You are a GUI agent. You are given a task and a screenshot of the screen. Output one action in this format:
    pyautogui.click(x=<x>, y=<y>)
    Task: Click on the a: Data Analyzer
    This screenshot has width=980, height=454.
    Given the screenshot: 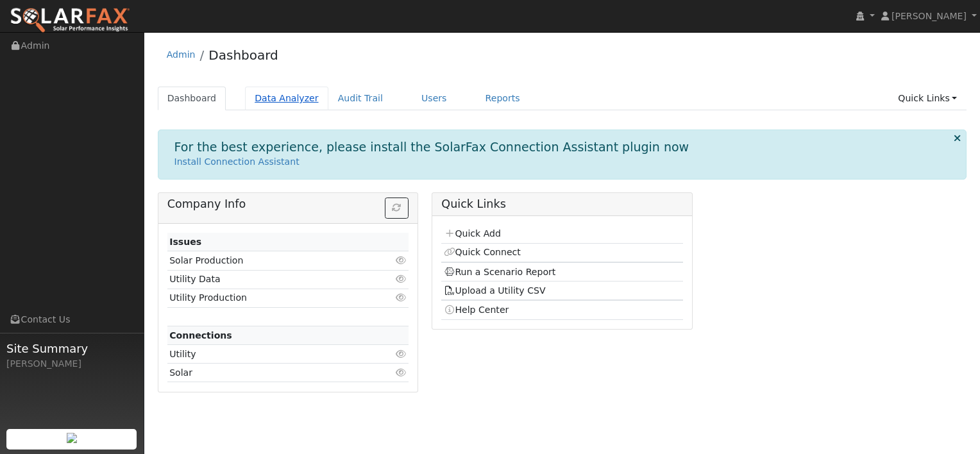 What is the action you would take?
    pyautogui.click(x=287, y=98)
    